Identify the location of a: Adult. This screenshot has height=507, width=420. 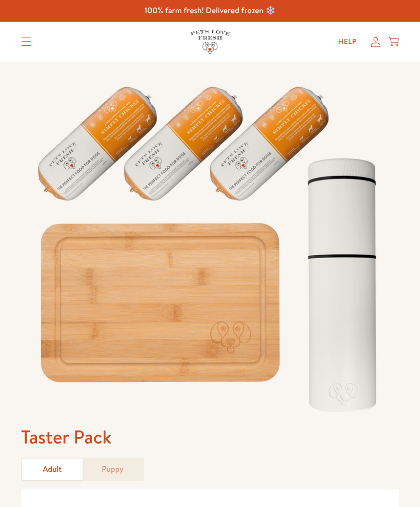
(52, 469).